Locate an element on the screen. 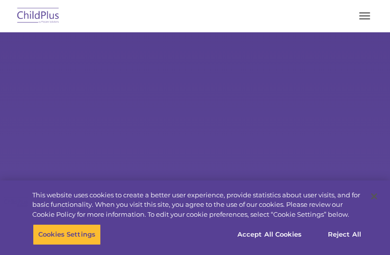 This screenshot has width=390, height=255. button: Accept All Cookies is located at coordinates (269, 234).